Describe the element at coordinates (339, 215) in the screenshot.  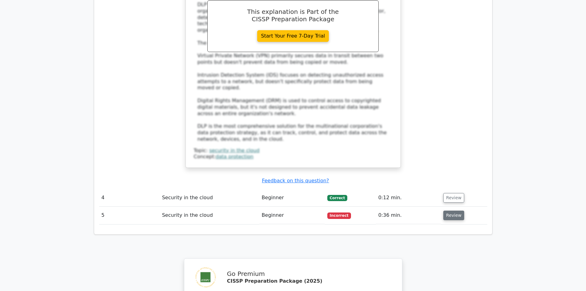
I see `span: Incorrect` at that location.